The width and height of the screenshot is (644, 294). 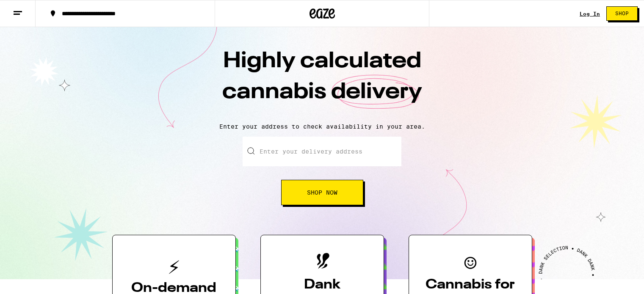 What do you see at coordinates (322, 152) in the screenshot?
I see `input: Enter your delivery address` at bounding box center [322, 152].